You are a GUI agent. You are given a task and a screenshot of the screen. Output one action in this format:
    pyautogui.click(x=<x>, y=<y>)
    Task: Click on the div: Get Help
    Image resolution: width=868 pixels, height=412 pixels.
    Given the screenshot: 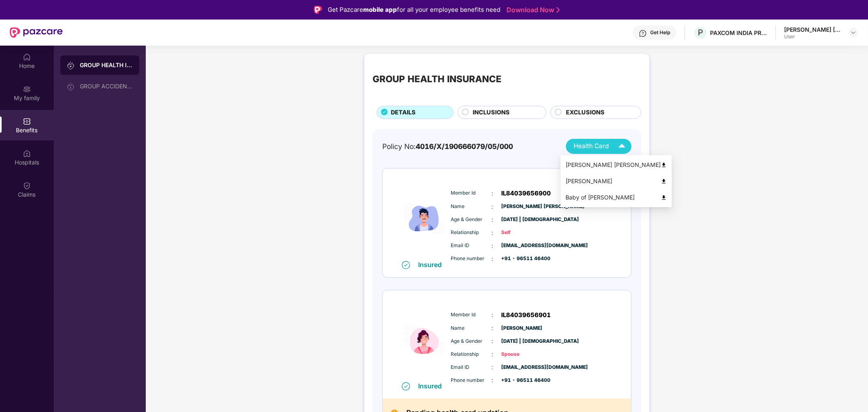 What is the action you would take?
    pyautogui.click(x=660, y=32)
    